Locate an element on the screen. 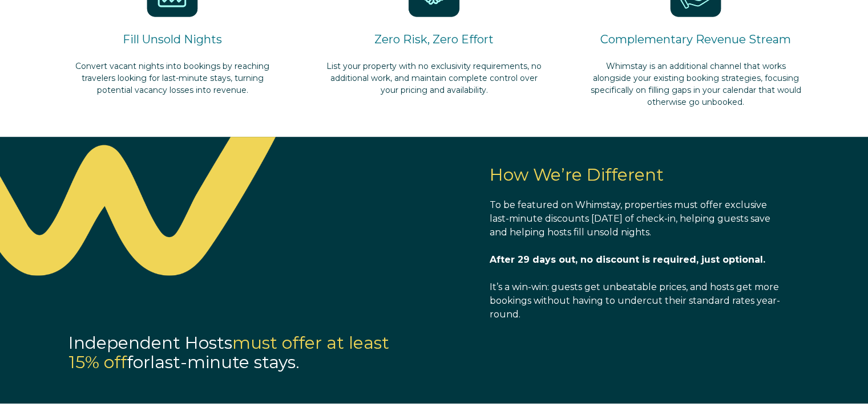 This screenshot has height=416, width=868. span: must offer at least 15% off is located at coordinates (229, 353).